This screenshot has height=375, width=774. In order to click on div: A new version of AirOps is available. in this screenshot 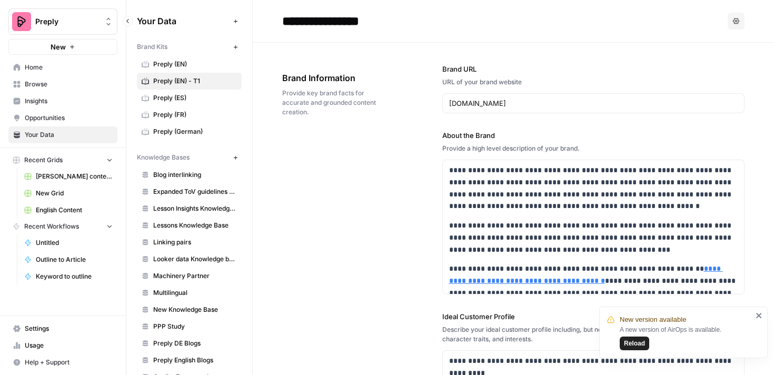, I will do `click(686, 337)`.